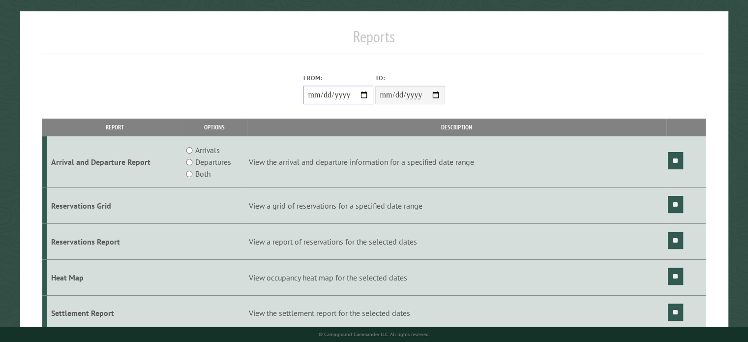  I want to click on th: Description, so click(457, 127).